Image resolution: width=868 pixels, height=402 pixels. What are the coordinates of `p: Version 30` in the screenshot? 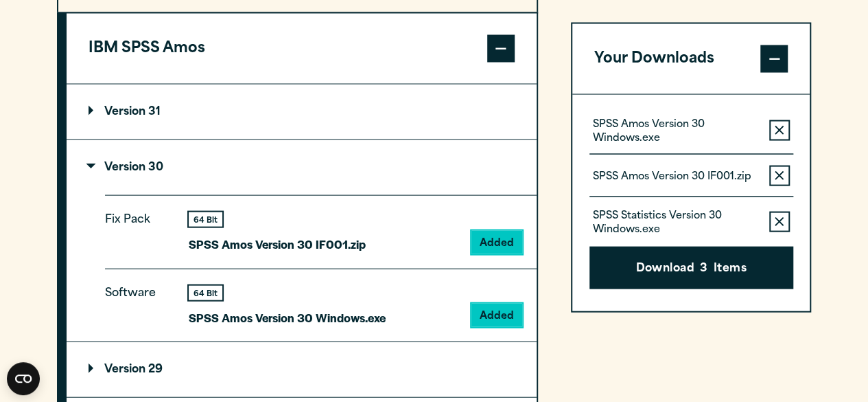 It's located at (126, 168).